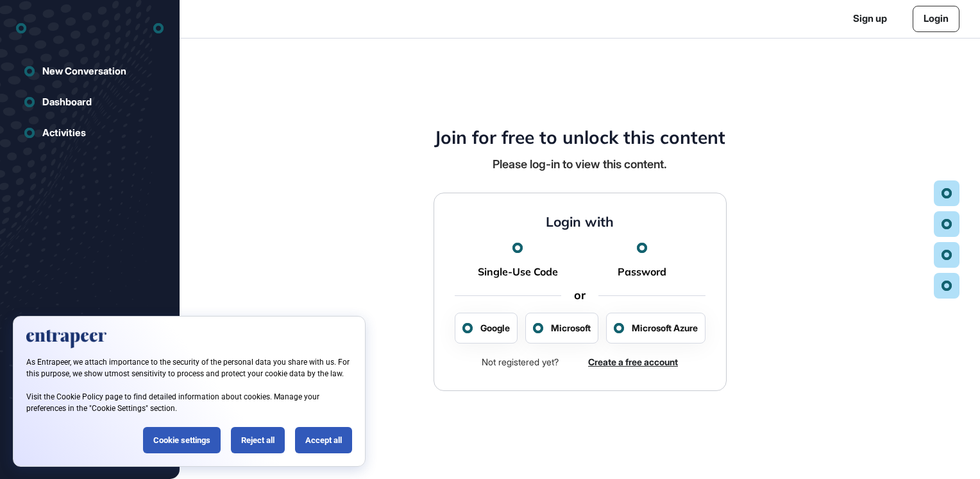 The width and height of the screenshot is (980, 479). Describe the element at coordinates (936, 19) in the screenshot. I see `a: Login` at that location.